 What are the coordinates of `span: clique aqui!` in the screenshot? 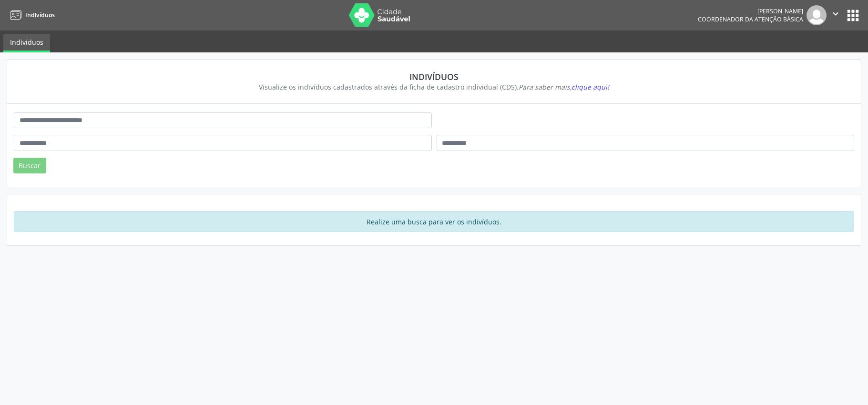 It's located at (590, 87).